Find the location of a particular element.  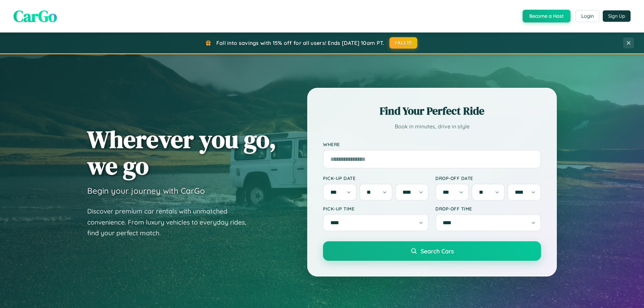

label: Pick-up Date is located at coordinates (375, 178).